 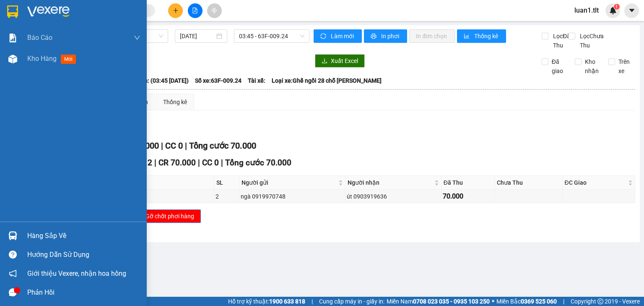 What do you see at coordinates (13, 273) in the screenshot?
I see `span: notification` at bounding box center [13, 273].